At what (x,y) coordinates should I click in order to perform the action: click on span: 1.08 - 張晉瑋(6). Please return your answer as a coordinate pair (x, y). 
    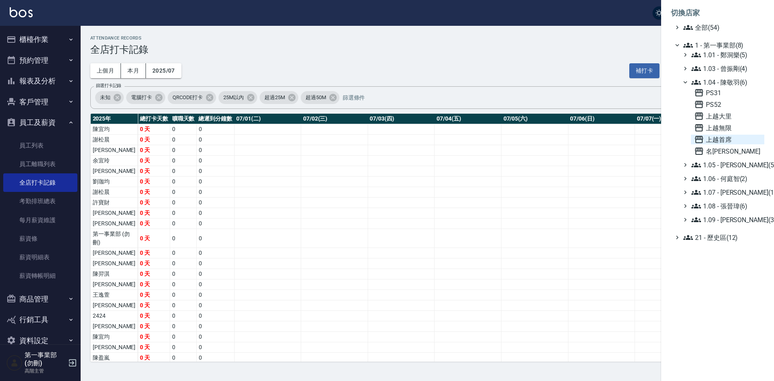
    Looking at the image, I should click on (726, 206).